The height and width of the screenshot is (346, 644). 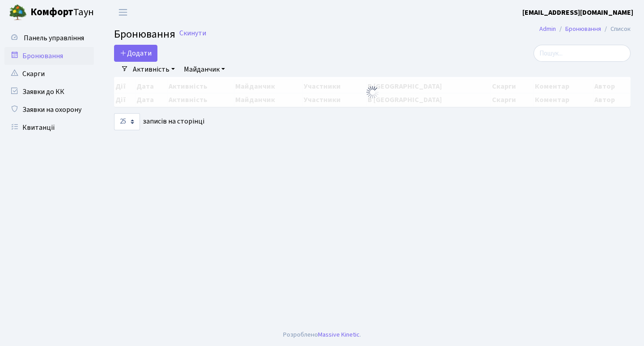 What do you see at coordinates (145, 34) in the screenshot?
I see `span: Бронювання` at bounding box center [145, 34].